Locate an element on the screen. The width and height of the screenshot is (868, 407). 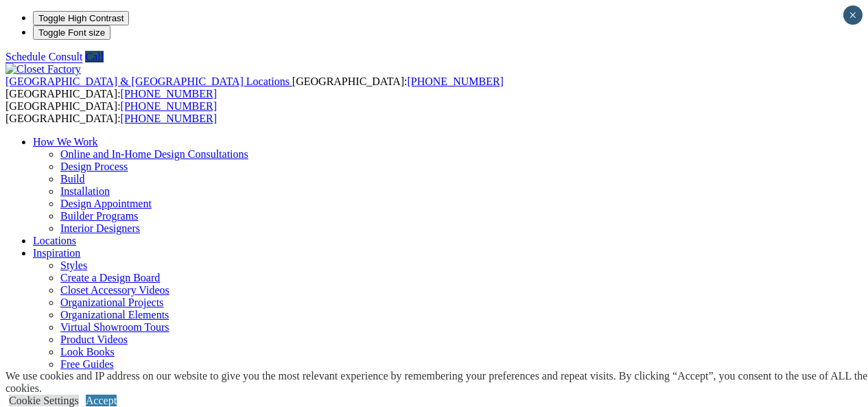
a: Installation is located at coordinates (85, 191).